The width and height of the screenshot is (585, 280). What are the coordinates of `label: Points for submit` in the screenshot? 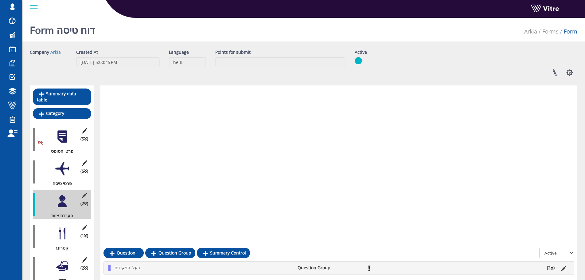 It's located at (233, 52).